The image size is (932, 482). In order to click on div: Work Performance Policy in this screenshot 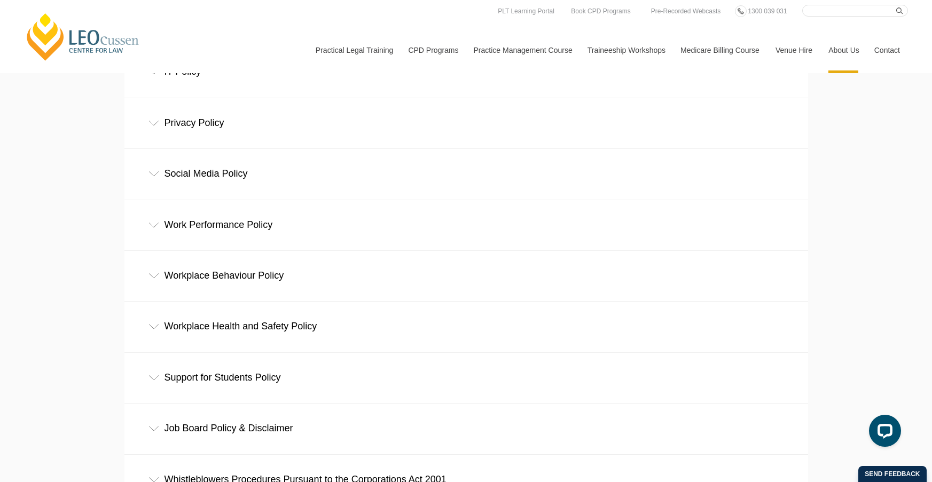, I will do `click(466, 225)`.